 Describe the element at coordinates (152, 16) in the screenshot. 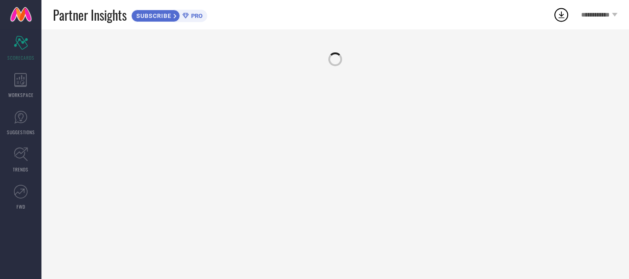

I see `span: SUBSCRIBE` at that location.